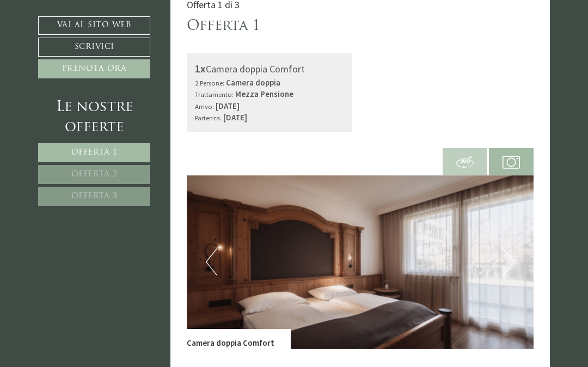 The height and width of the screenshot is (367, 588). I want to click on a: Prenota ora, so click(95, 69).